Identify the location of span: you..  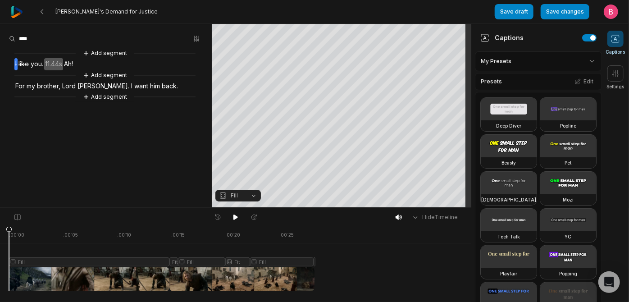
(37, 64).